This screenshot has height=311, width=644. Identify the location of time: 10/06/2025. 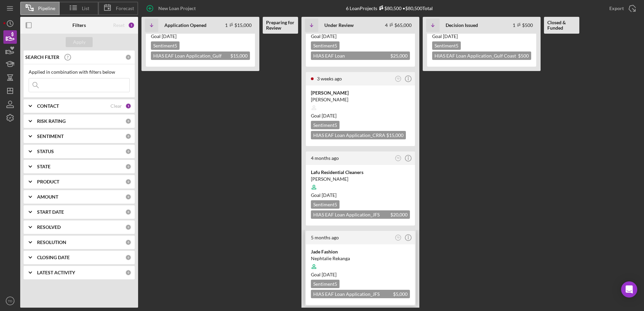
(169, 36).